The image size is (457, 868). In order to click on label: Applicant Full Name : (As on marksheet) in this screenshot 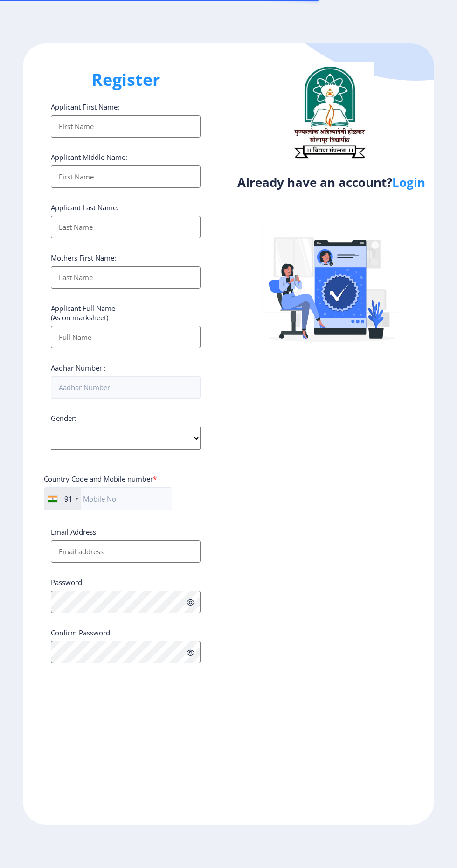, I will do `click(85, 313)`.